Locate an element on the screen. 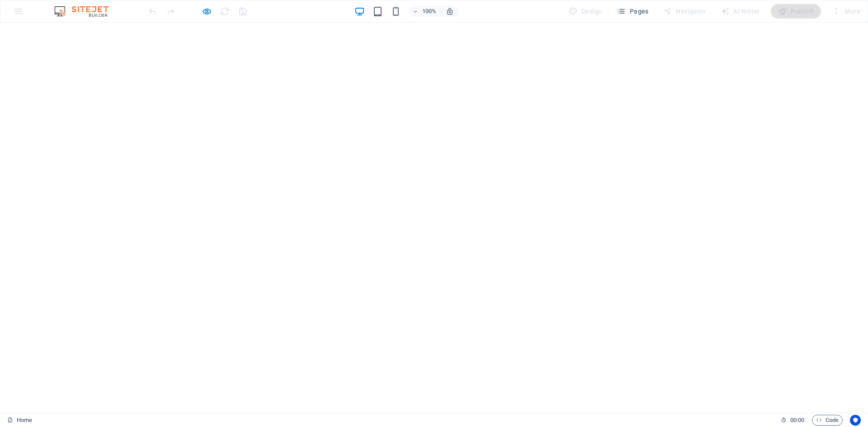 The height and width of the screenshot is (427, 868). button: 100% is located at coordinates (425, 11).